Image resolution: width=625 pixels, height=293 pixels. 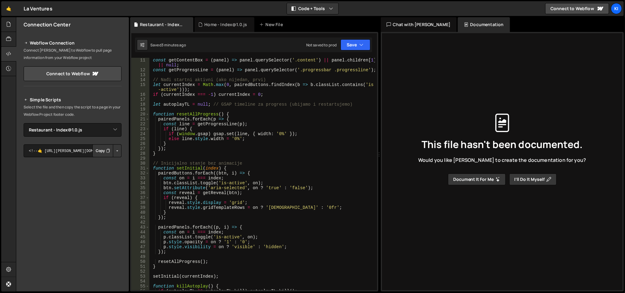 What do you see at coordinates (140, 104) in the screenshot?
I see `div: 18` at bounding box center [140, 104].